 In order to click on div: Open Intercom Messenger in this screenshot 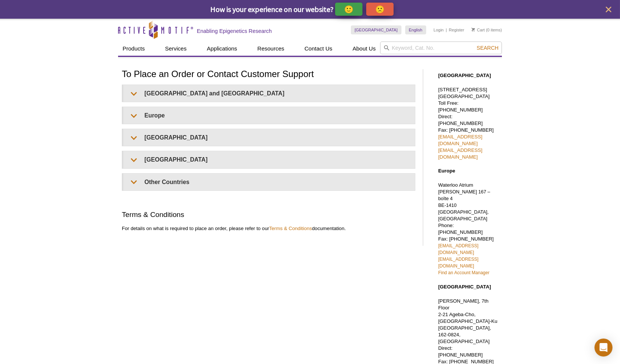, I will do `click(603, 348)`.